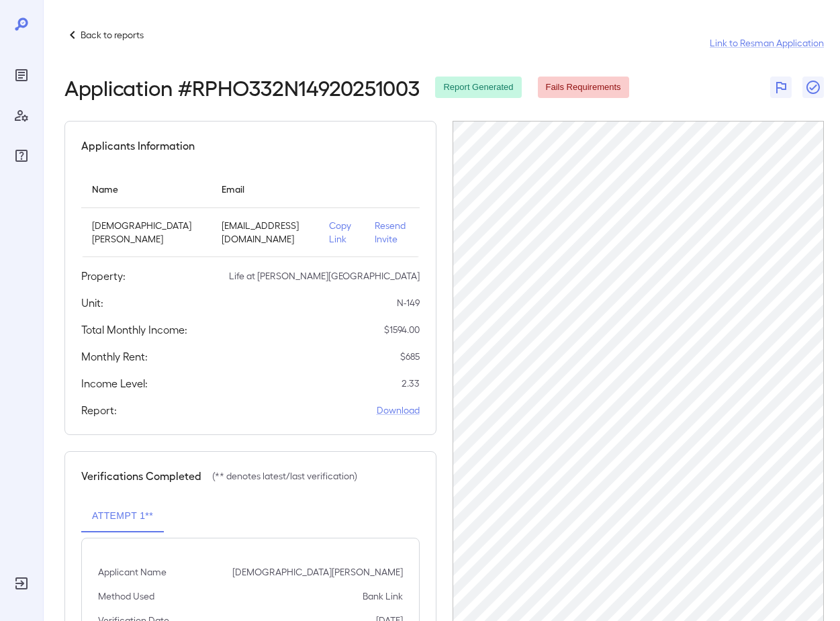 The width and height of the screenshot is (840, 621). I want to click on h5: Unit:, so click(92, 302).